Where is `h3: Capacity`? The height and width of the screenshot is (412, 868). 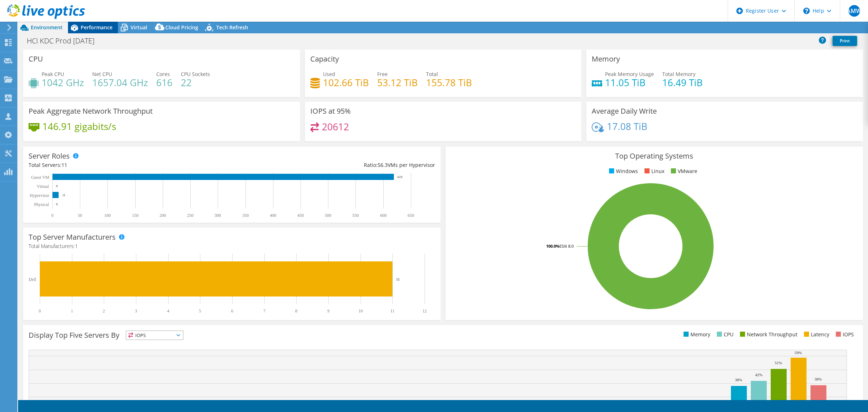
h3: Capacity is located at coordinates (324, 59).